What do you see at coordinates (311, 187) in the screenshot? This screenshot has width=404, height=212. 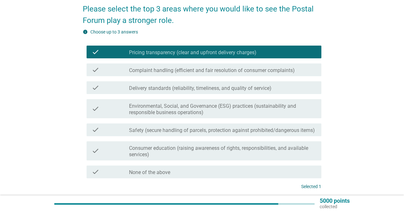 I see `p: Selected 1` at bounding box center [311, 187].